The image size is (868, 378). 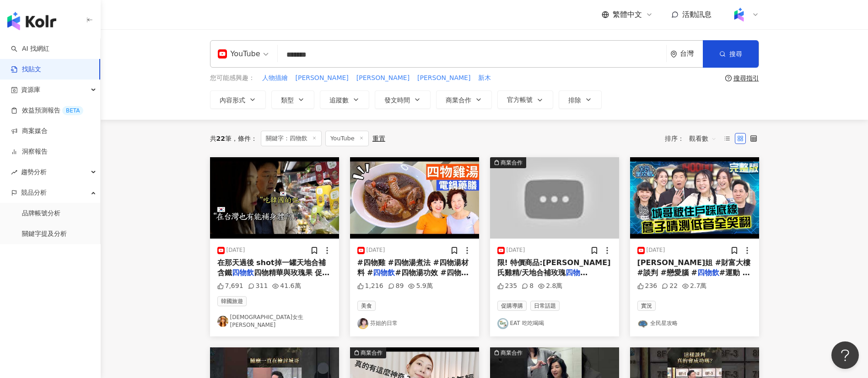 What do you see at coordinates (528, 286) in the screenshot?
I see `div: 8` at bounding box center [528, 286].